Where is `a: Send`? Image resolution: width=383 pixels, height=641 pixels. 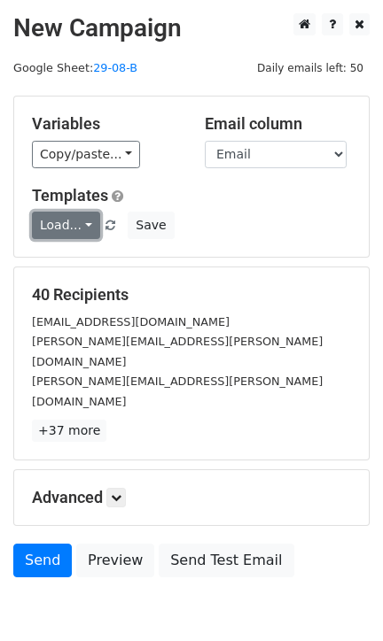
a: Send is located at coordinates (43, 561).